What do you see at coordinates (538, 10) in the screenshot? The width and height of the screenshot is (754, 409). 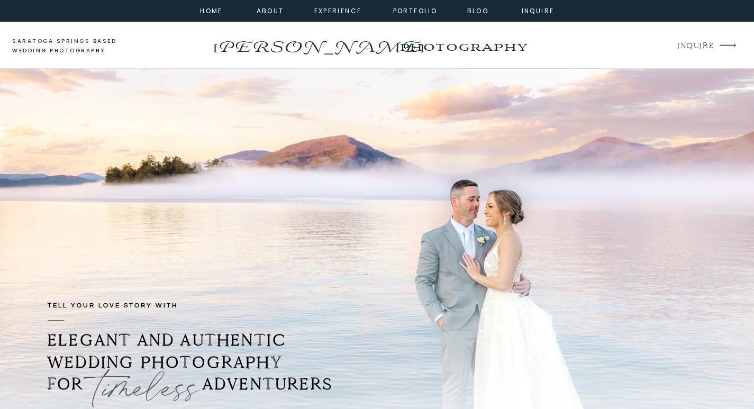 I see `nav: inquire` at bounding box center [538, 10].